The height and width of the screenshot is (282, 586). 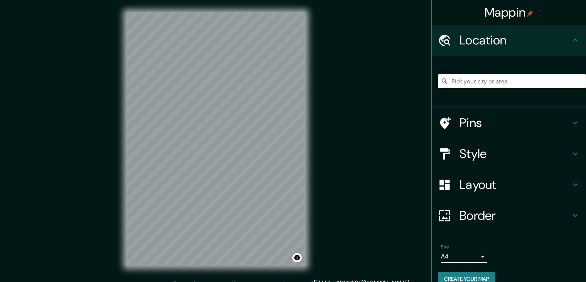 What do you see at coordinates (509, 154) in the screenshot?
I see `div: Style` at bounding box center [509, 154].